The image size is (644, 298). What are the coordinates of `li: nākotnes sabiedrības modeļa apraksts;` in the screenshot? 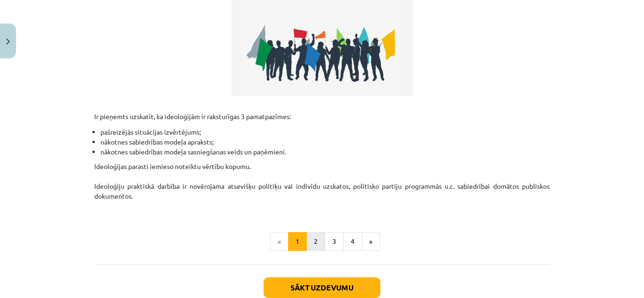 It's located at (325, 142).